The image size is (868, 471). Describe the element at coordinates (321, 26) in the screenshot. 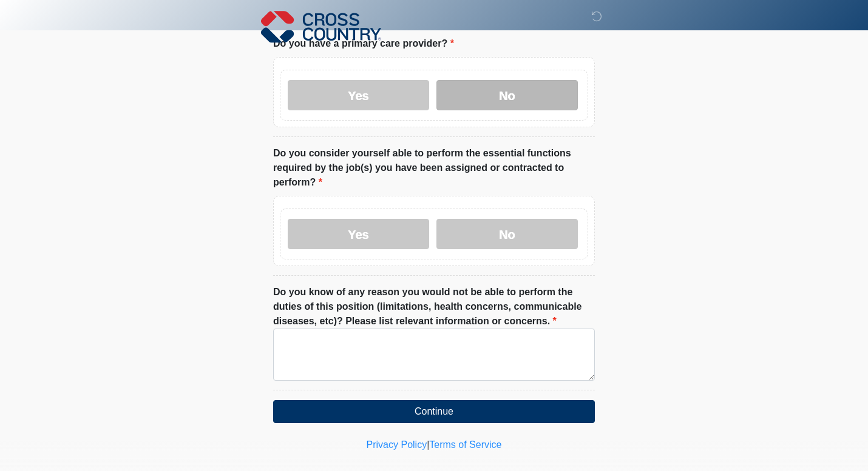

I see `img: Cross Country Logo` at that location.